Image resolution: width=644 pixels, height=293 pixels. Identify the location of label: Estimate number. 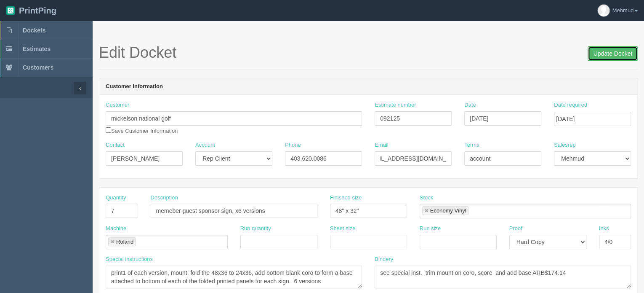
(395, 105).